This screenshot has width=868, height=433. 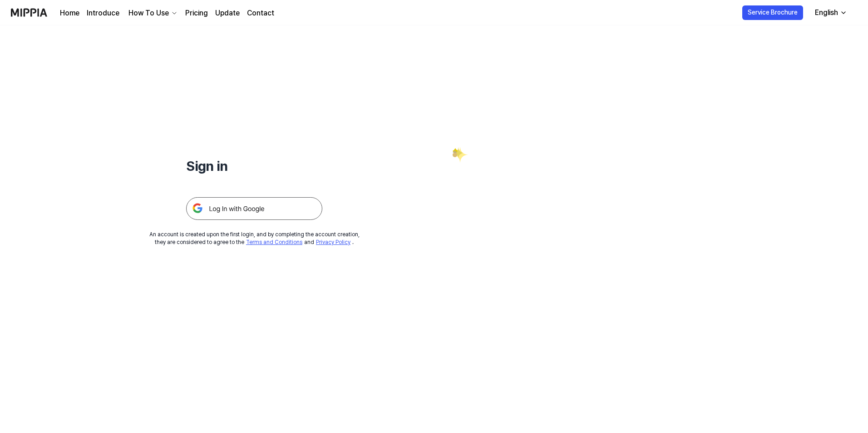 What do you see at coordinates (69, 13) in the screenshot?
I see `a: Home` at bounding box center [69, 13].